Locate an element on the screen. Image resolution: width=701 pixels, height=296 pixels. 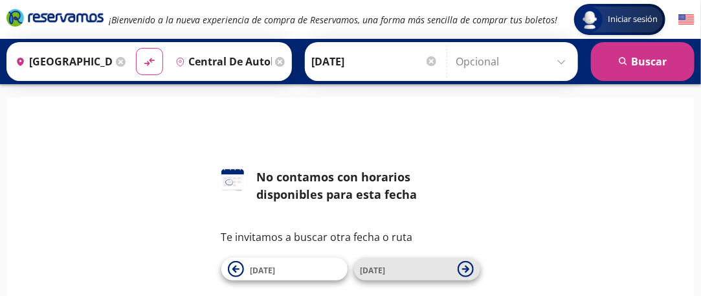
span: Iniciar sesión is located at coordinates (633, 19).